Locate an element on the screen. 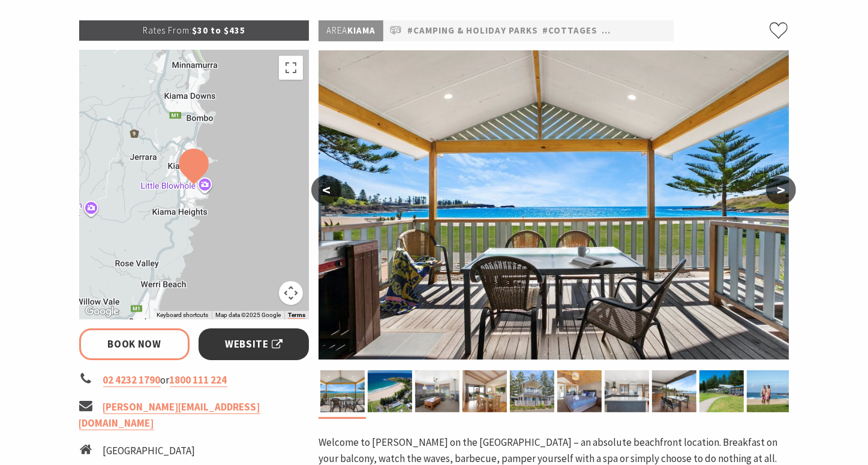  li: or is located at coordinates (194, 380).